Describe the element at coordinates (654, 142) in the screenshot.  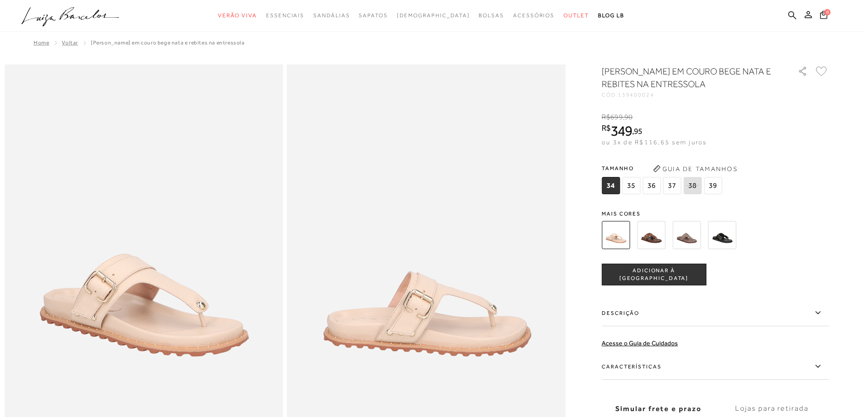
I see `span: ou 3x de R$116,65 sem juros` at that location.